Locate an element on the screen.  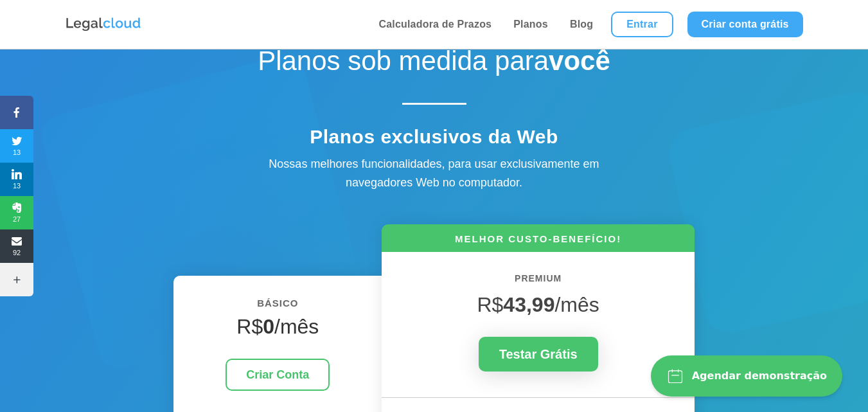
a: Entrar is located at coordinates (642, 24).